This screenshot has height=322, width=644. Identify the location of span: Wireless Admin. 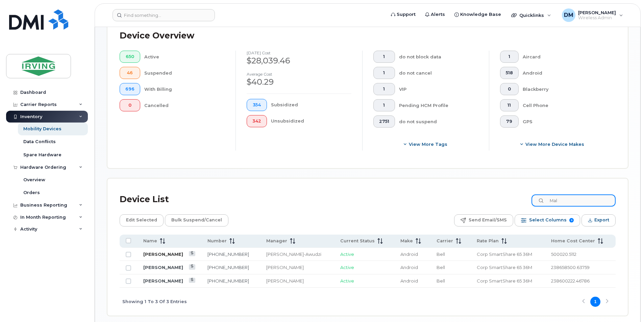
(597, 17).